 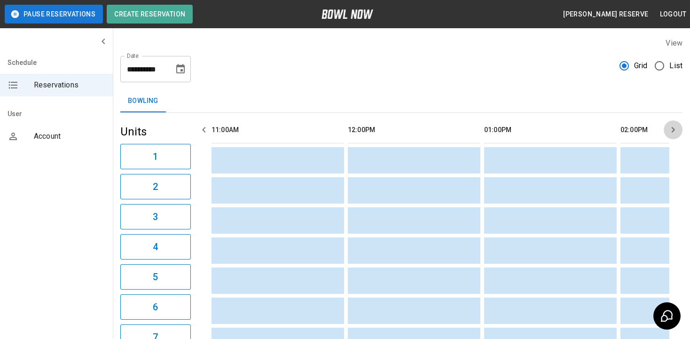 I want to click on th: 01:00PM, so click(x=550, y=130).